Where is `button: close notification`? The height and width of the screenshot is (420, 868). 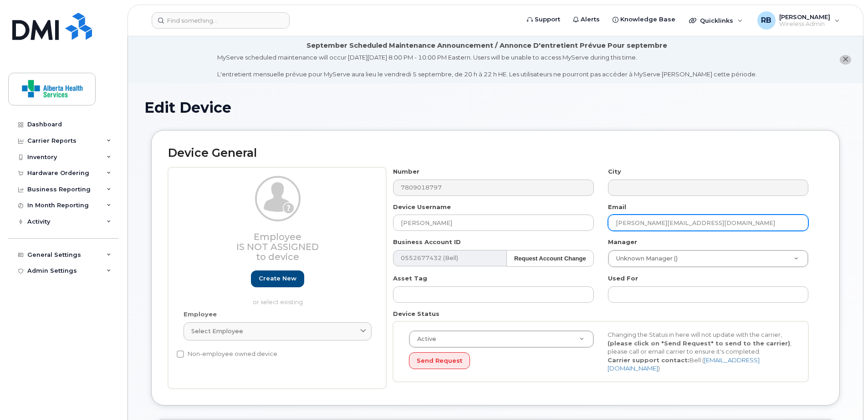
button: close notification is located at coordinates (845, 60).